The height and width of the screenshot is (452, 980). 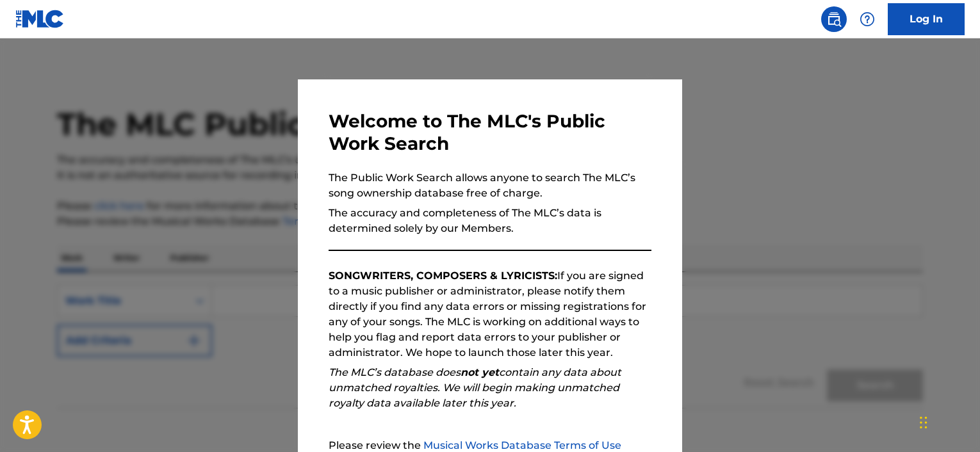 I want to click on p: If you are signed to a music publisher or administrator, please notify them directly if you find ..., so click(x=490, y=314).